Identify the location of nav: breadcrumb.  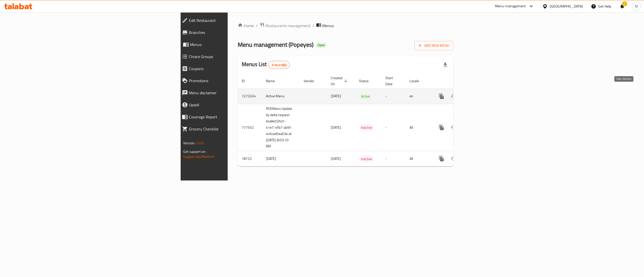
(346, 26).